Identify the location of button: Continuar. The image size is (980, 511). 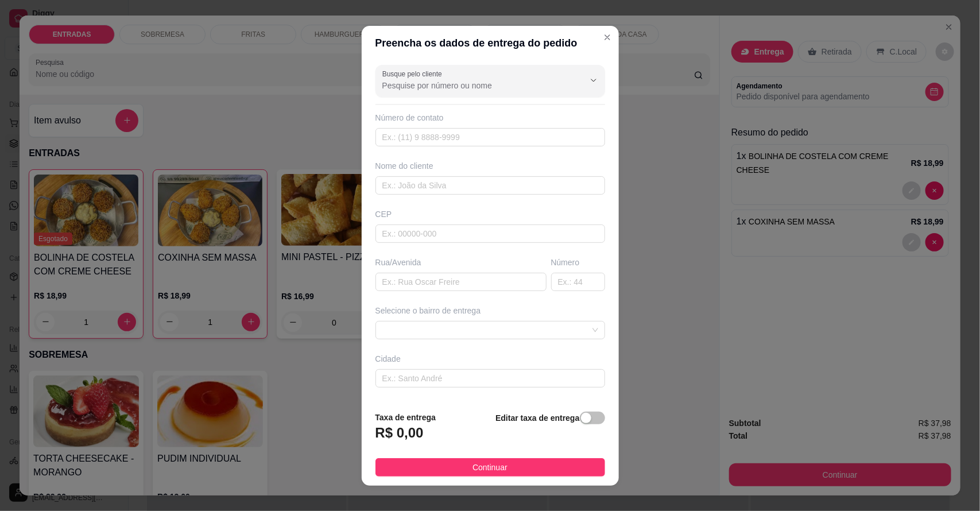
(490, 468).